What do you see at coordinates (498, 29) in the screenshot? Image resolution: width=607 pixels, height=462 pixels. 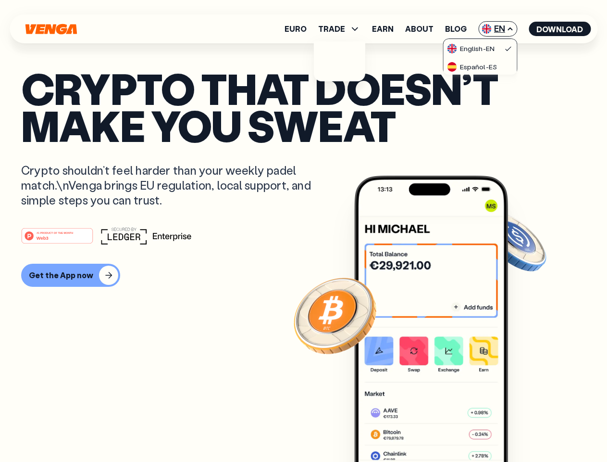 I see `span: EN` at bounding box center [498, 29].